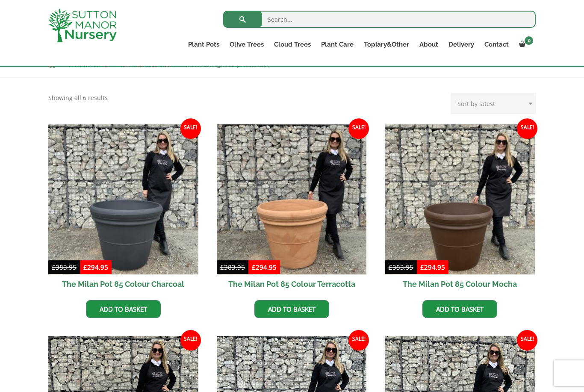 The width and height of the screenshot is (584, 392). What do you see at coordinates (292, 44) in the screenshot?
I see `a: Cloud Trees` at bounding box center [292, 44].